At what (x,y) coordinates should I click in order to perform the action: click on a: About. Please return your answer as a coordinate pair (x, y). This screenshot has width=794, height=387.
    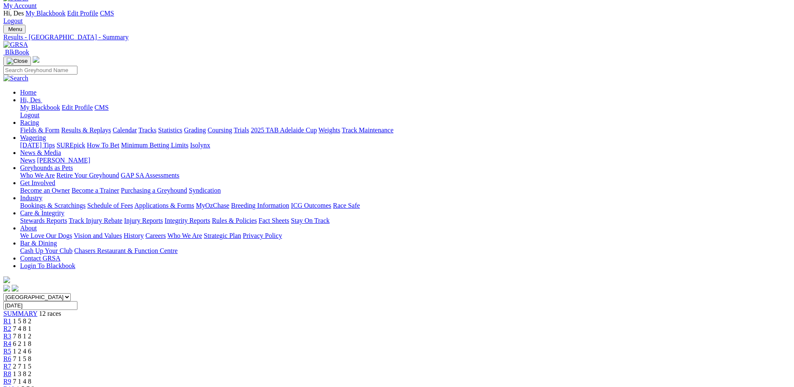
    Looking at the image, I should click on (28, 228).